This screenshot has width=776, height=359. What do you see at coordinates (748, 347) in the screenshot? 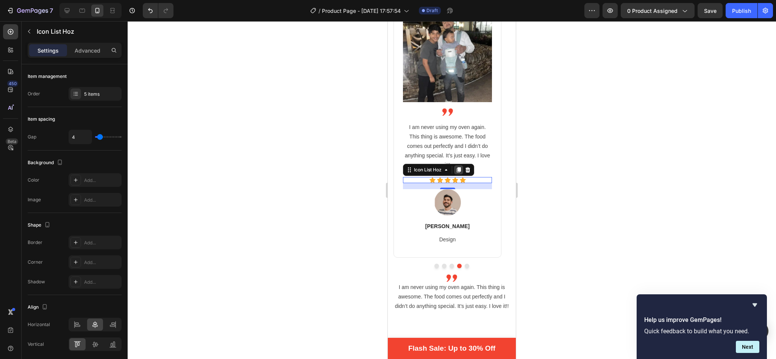
I see `button: Next question` at bounding box center [748, 347].